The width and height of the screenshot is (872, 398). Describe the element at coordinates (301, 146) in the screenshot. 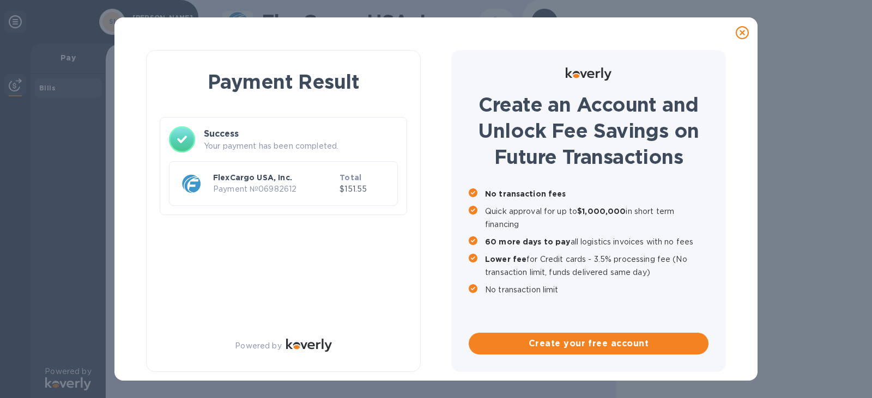

I see `p: Your payment has been completed.` at that location.